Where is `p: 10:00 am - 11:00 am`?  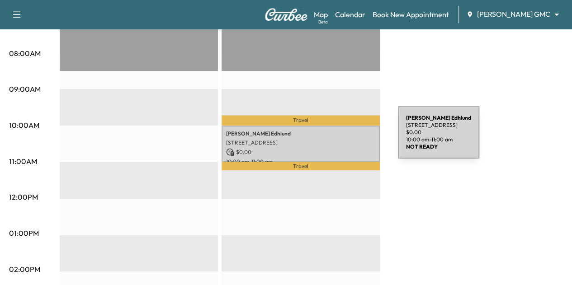 p: 10:00 am - 11:00 am is located at coordinates (301, 162).